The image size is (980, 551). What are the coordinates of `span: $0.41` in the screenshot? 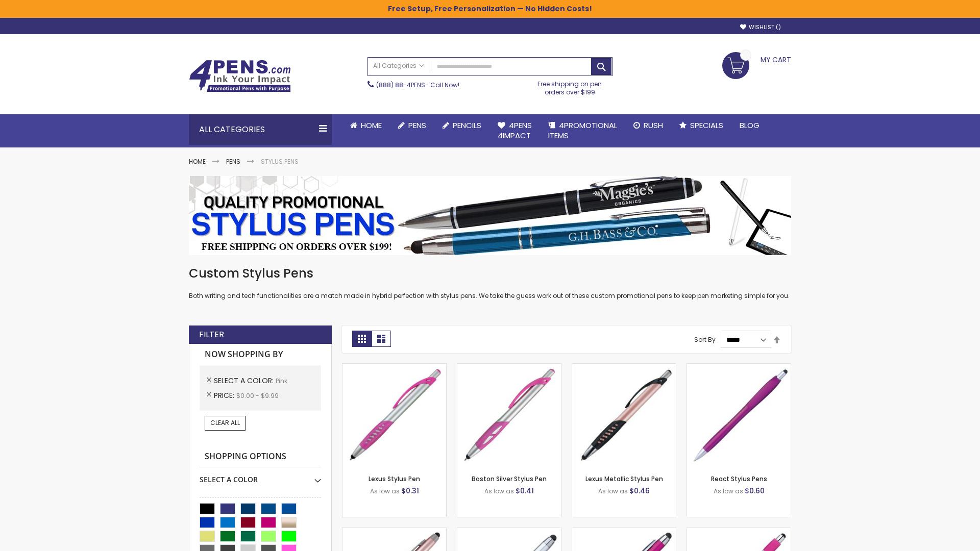 It's located at (525, 491).